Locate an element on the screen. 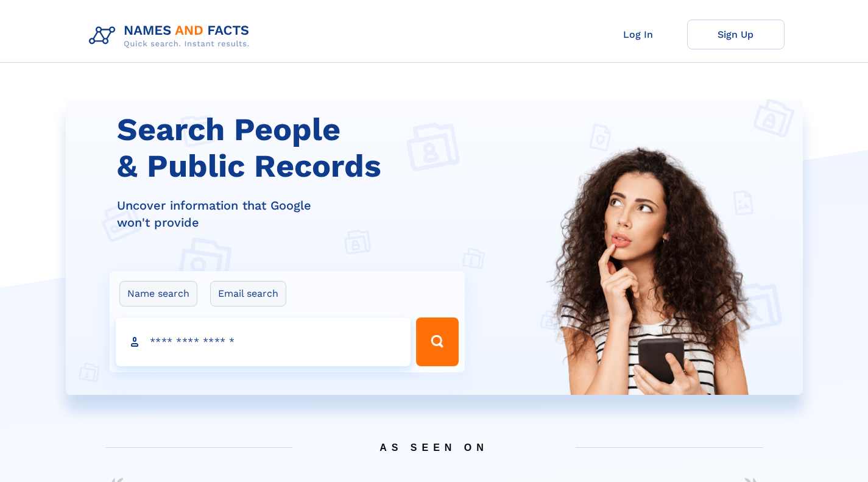 This screenshot has width=868, height=482. input: search input is located at coordinates (263, 342).